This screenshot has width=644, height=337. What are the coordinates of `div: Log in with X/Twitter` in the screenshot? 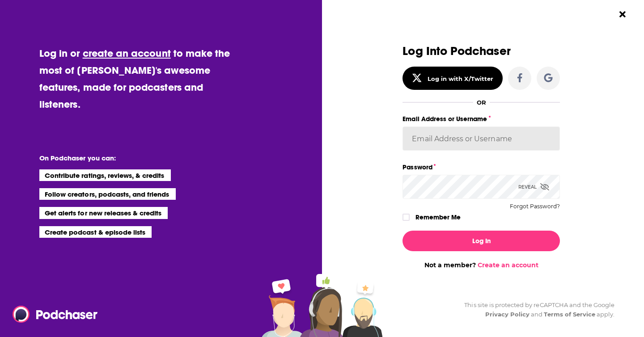 It's located at (460, 78).